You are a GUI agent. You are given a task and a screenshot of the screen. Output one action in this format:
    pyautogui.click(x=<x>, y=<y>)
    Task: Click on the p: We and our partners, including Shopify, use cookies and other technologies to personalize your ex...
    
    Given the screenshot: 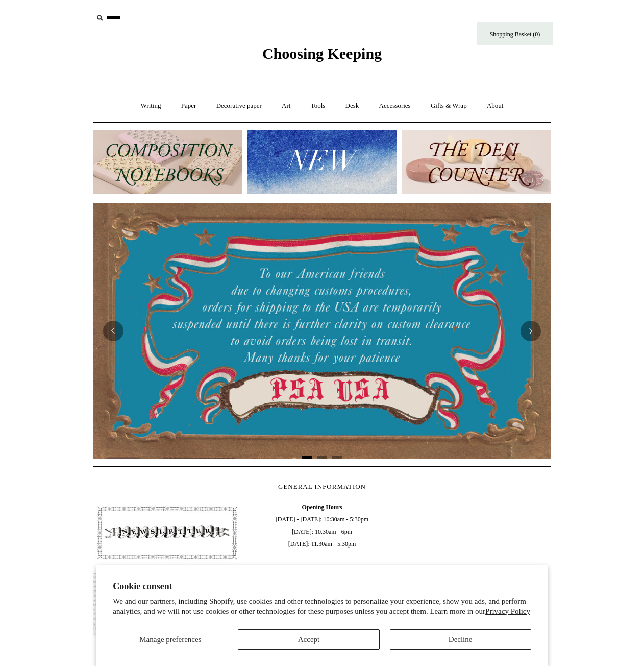 What is the action you would take?
    pyautogui.click(x=322, y=606)
    